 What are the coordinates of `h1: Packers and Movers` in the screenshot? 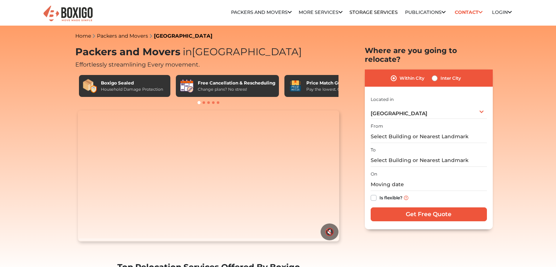 It's located at (209, 52).